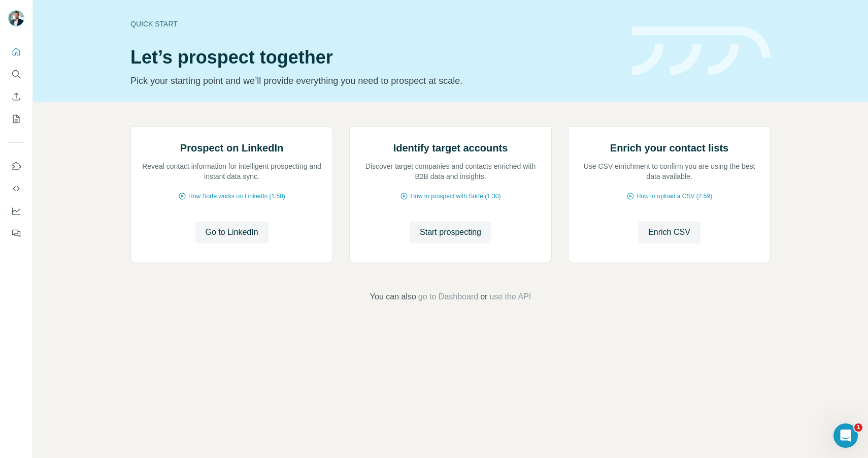  Describe the element at coordinates (375, 81) in the screenshot. I see `p: Pick your starting point and we’ll provide everything you need to prospect at scale.` at that location.